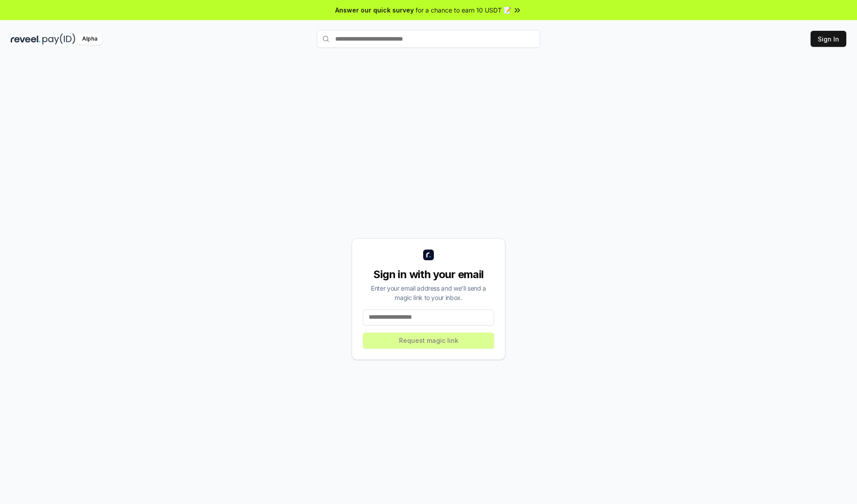  I want to click on div: Enter your email address and we’ll send a magic link to your inbox., so click(428, 292).